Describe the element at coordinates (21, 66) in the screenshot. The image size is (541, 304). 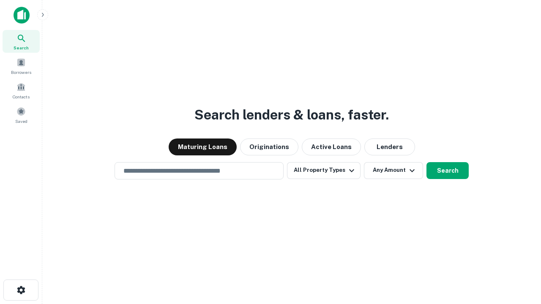
I see `div: Borrowers` at that location.